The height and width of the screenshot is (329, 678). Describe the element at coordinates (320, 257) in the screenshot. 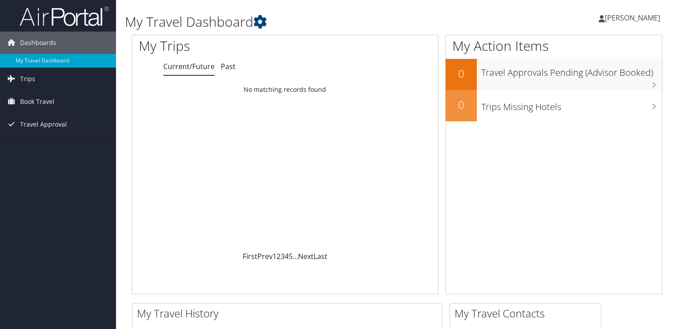

I see `a: Last` at that location.